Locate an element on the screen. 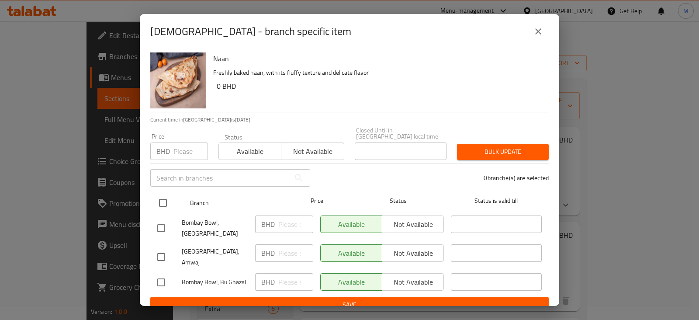 The height and width of the screenshot is (320, 699). span: Bulk update is located at coordinates (503, 152).